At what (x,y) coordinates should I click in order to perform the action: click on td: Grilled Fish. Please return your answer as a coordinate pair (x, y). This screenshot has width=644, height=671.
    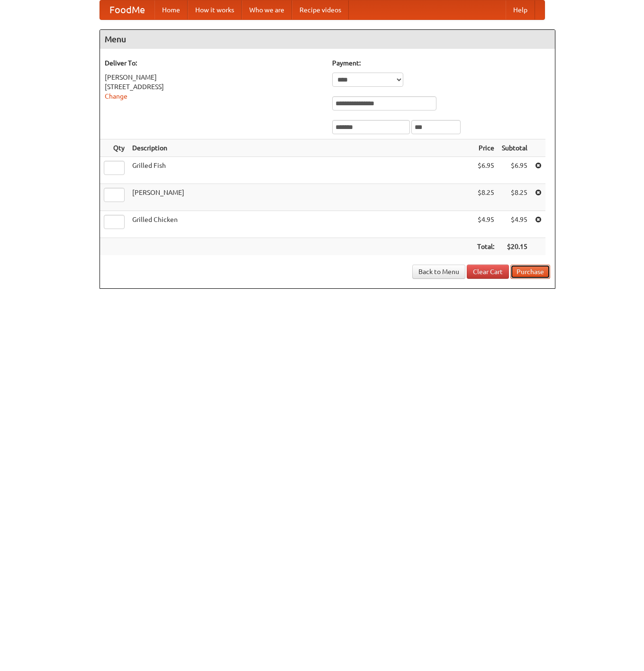
    Looking at the image, I should click on (301, 171).